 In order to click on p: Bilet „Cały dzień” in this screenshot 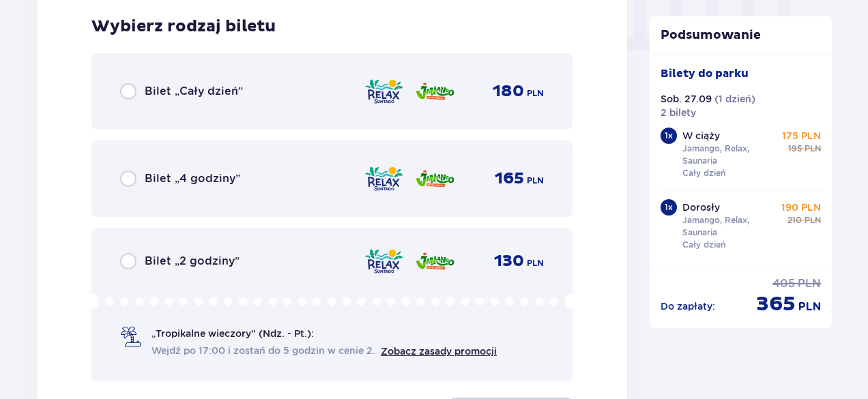, I will do `click(194, 92)`.